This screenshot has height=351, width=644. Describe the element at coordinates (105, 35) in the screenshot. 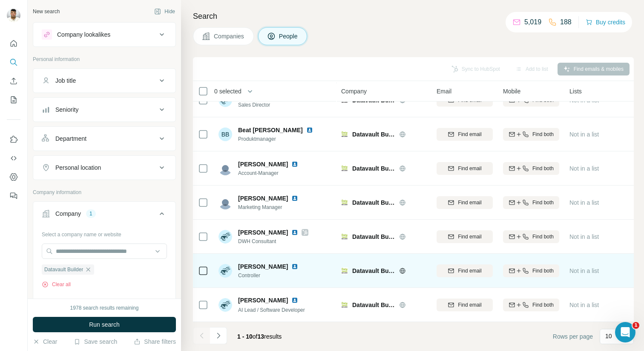

I see `button: Company lookalikes` at that location.